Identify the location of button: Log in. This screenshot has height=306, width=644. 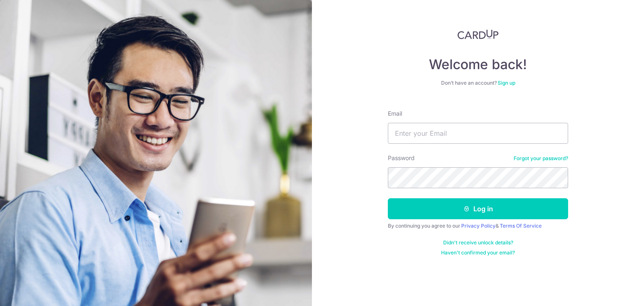
(478, 209).